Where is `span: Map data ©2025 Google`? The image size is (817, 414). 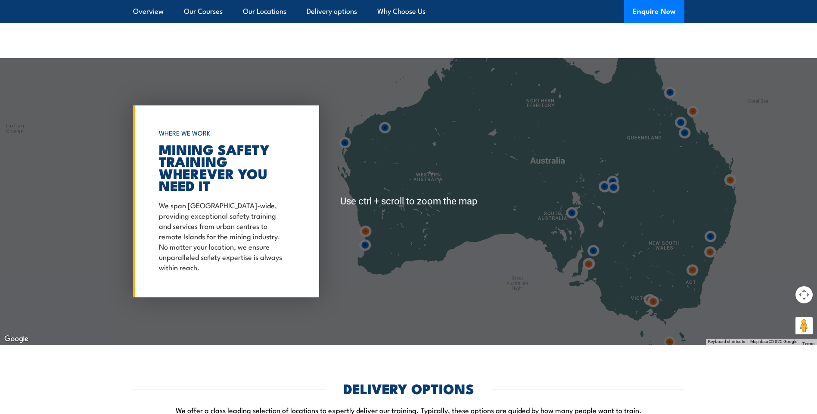
span: Map data ©2025 Google is located at coordinates (774, 342).